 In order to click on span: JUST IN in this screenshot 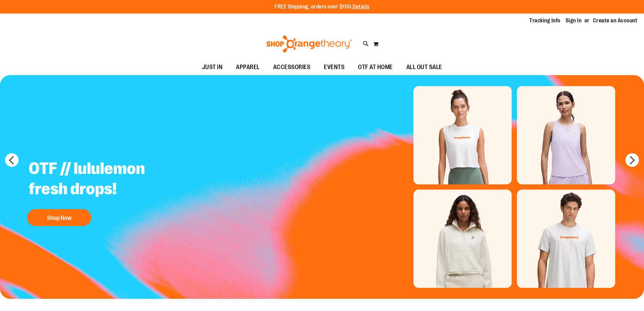, I will do `click(213, 67)`.